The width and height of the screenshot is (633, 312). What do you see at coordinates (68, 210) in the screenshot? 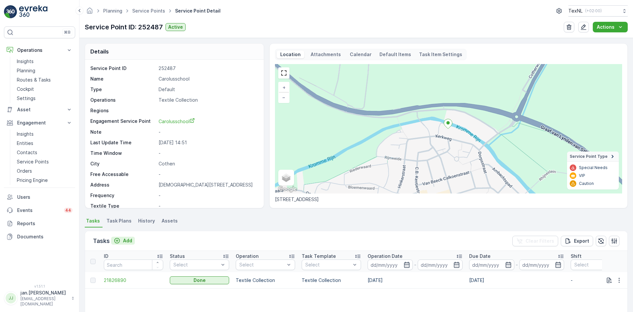
I see `p: 44` at bounding box center [68, 210].